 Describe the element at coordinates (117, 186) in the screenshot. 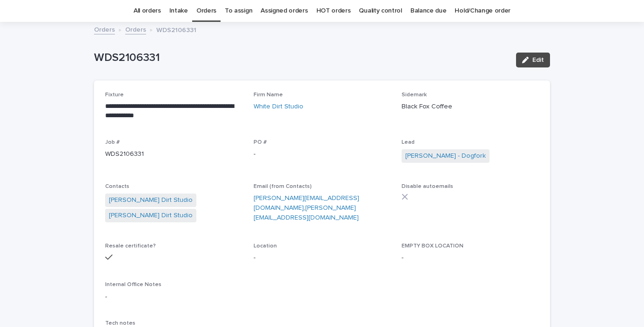

I see `span: Contacts` at that location.